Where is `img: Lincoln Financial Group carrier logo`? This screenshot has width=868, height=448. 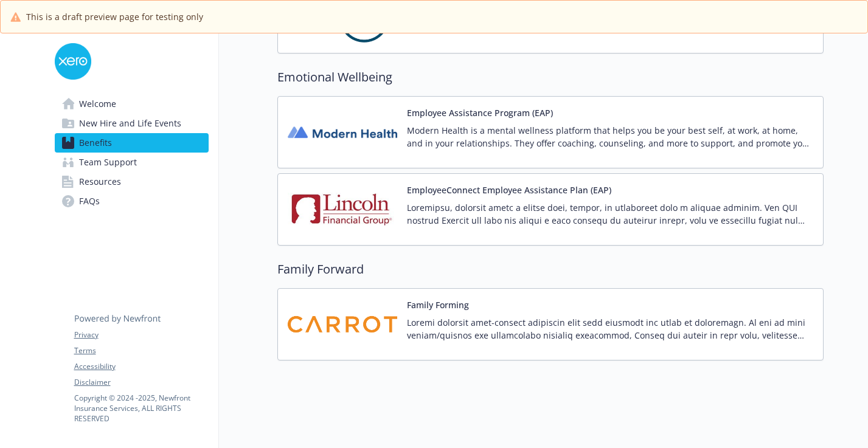
img: Lincoln Financial Group carrier logo is located at coordinates (343, 209).